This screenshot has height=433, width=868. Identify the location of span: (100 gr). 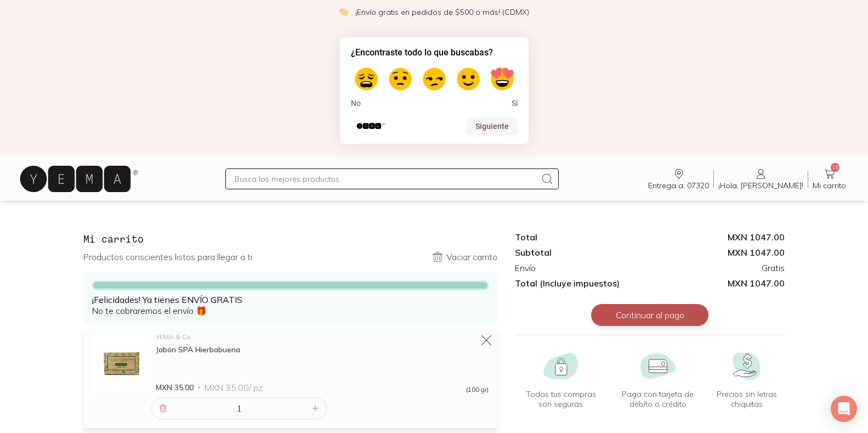
(477, 389).